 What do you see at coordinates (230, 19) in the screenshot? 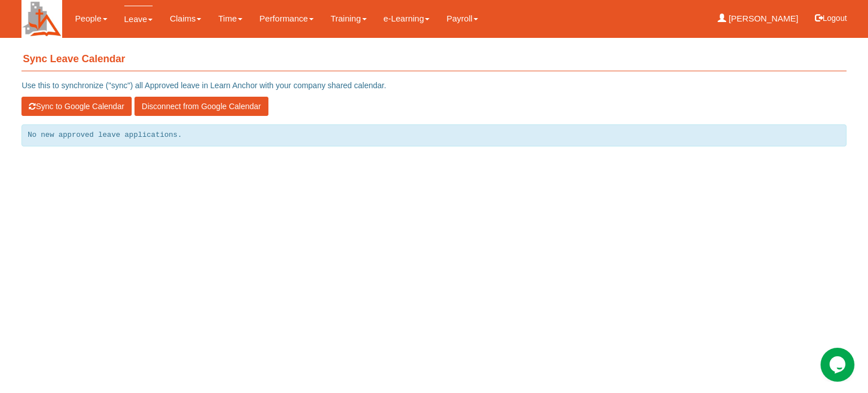
I see `a: Time` at bounding box center [230, 19].